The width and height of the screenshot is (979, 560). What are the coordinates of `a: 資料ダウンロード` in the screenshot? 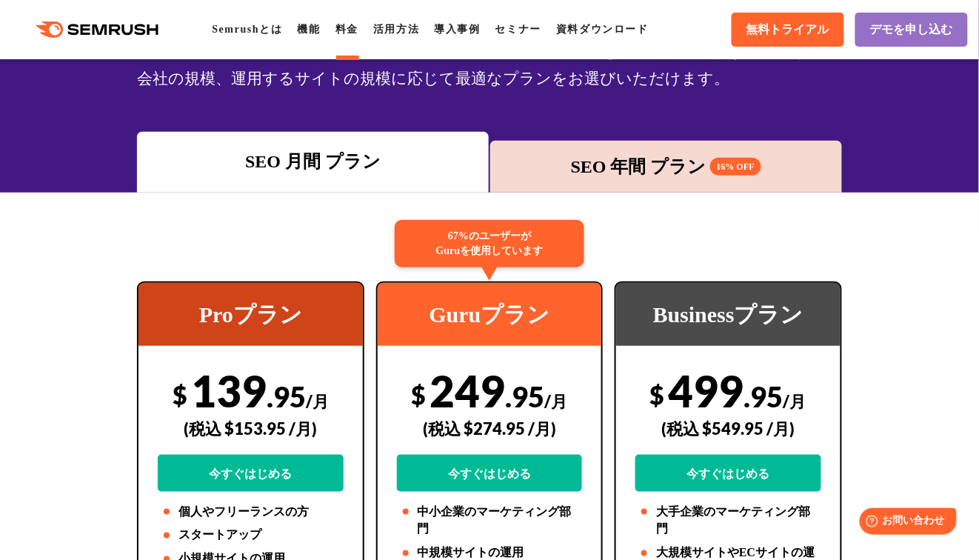 It's located at (603, 29).